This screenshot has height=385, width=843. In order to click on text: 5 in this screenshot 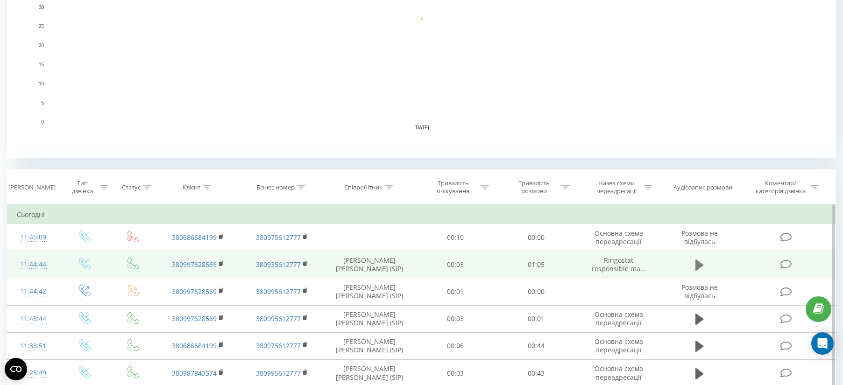, I will do `click(42, 103)`.